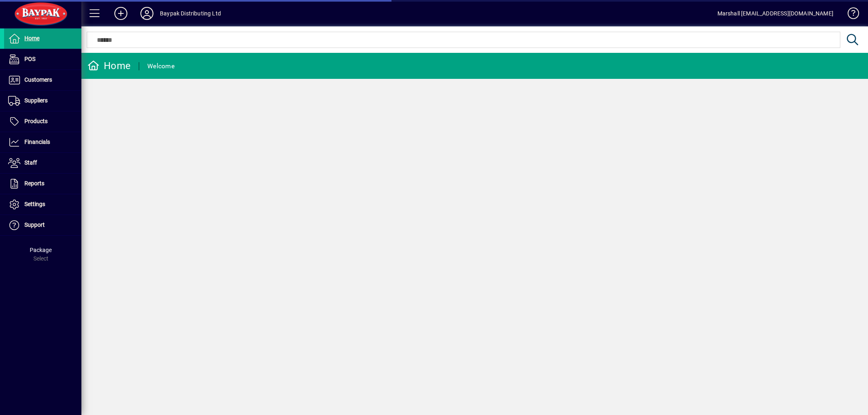 Image resolution: width=868 pixels, height=415 pixels. What do you see at coordinates (43, 121) in the screenshot?
I see `a: Products` at bounding box center [43, 121].